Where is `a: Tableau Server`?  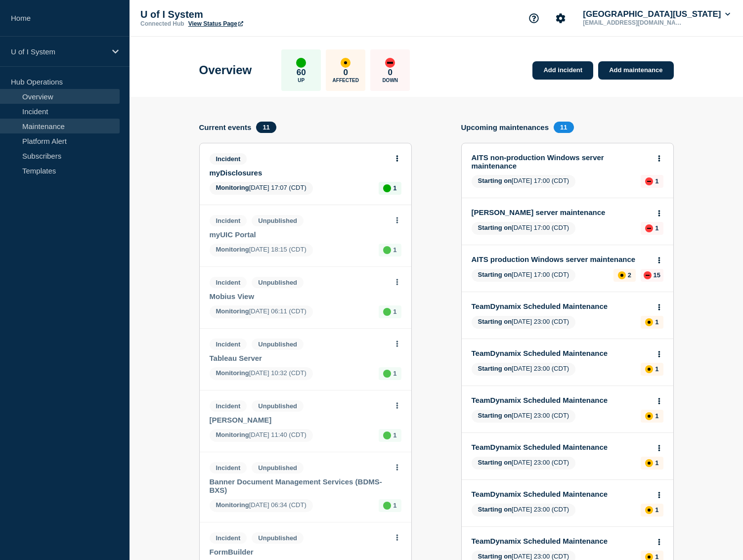 a: Tableau Server is located at coordinates (298, 358).